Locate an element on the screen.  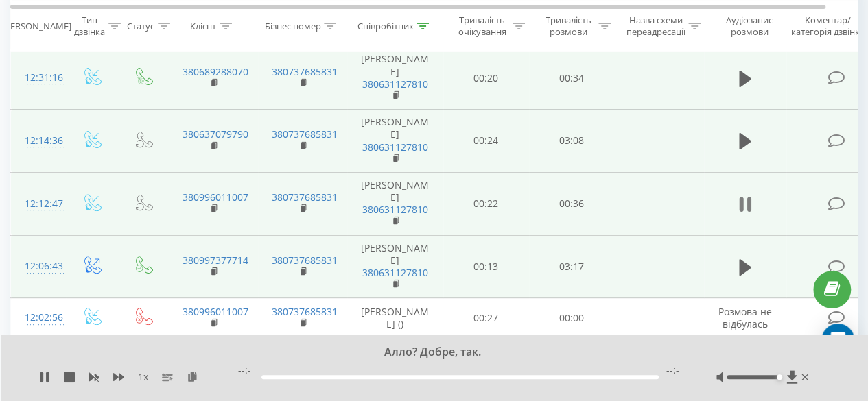
div: Тривалість очікування is located at coordinates (482, 26).